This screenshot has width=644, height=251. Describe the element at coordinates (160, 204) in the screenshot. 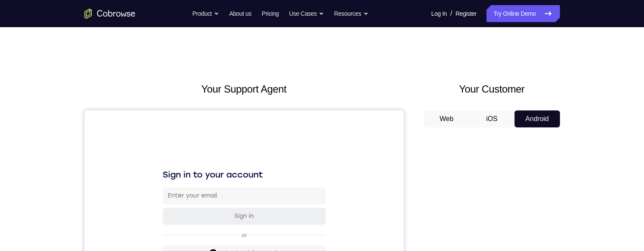

I see `button: Sign in with Zendesk` at that location.